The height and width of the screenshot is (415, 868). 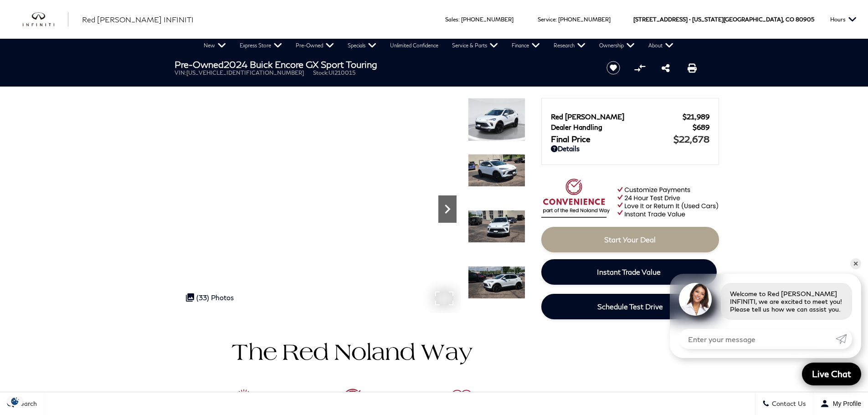 I want to click on a: Schedule Test Drive, so click(x=630, y=306).